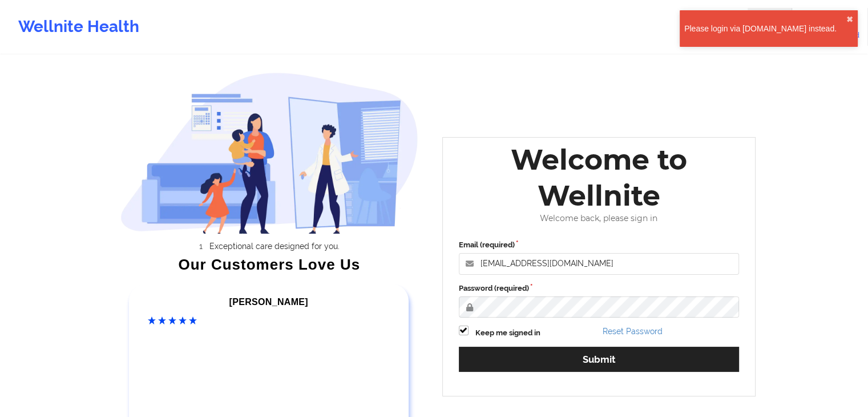 The height and width of the screenshot is (417, 868). What do you see at coordinates (508, 333) in the screenshot?
I see `label: Keep me signed in` at bounding box center [508, 333].